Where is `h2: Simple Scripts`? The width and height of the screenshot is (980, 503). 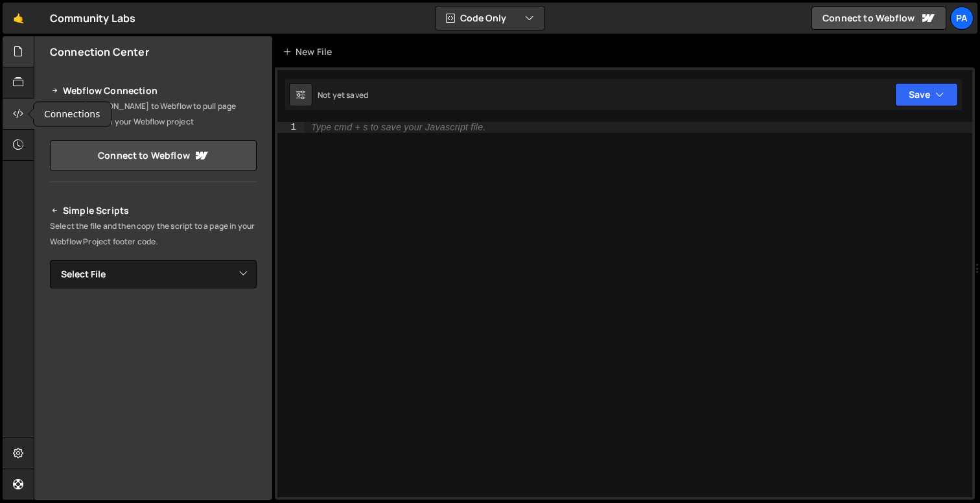 h2: Simple Scripts is located at coordinates (153, 211).